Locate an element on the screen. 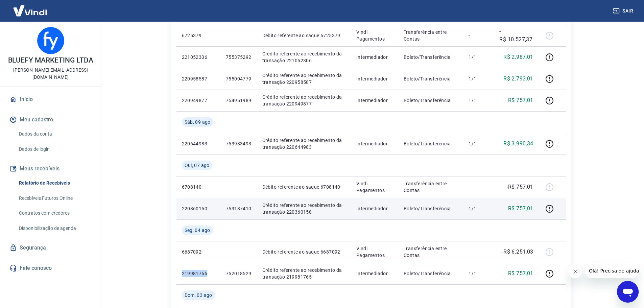  p: BLUEFY MARKETING LTDA is located at coordinates (51, 60).